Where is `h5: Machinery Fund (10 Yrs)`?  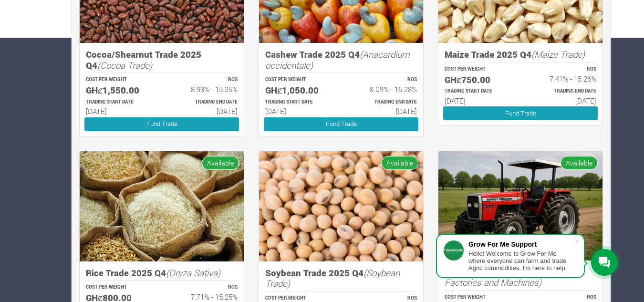
h5: Machinery Fund (10 Yrs) is located at coordinates (520, 277).